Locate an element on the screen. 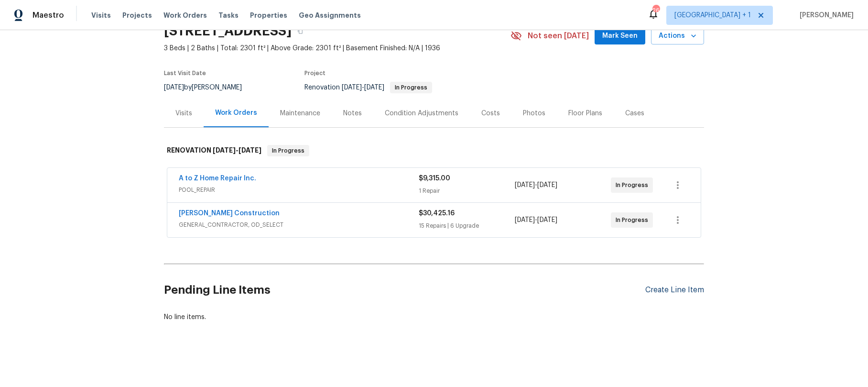 This screenshot has height=387, width=868. span: 3 Beds | 2 Baths | Total: 2301 ft² | Above Grade: 2301 ft² | Basement Finished: N/A | 1936 is located at coordinates (337, 49).